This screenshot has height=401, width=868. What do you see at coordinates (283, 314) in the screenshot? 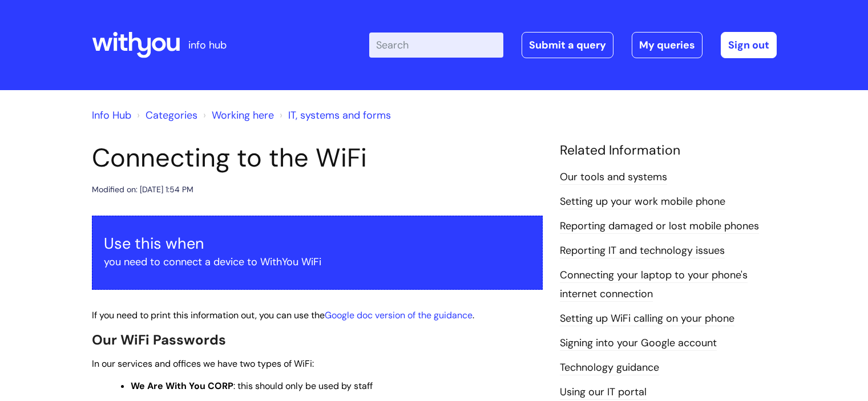
I see `span: If you need to print this information out, you can use the .` at bounding box center [283, 314].